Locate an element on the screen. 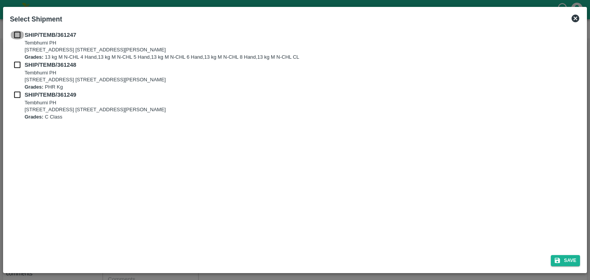  p: 13 kg M N-CHL 4 Hand,13 kg M N-CHL 5 Hand,13 kg M N-CHL 6 Hand,13 kg M N-CHL 8 Hand,13 kg M N-CHL CL is located at coordinates (162, 57).